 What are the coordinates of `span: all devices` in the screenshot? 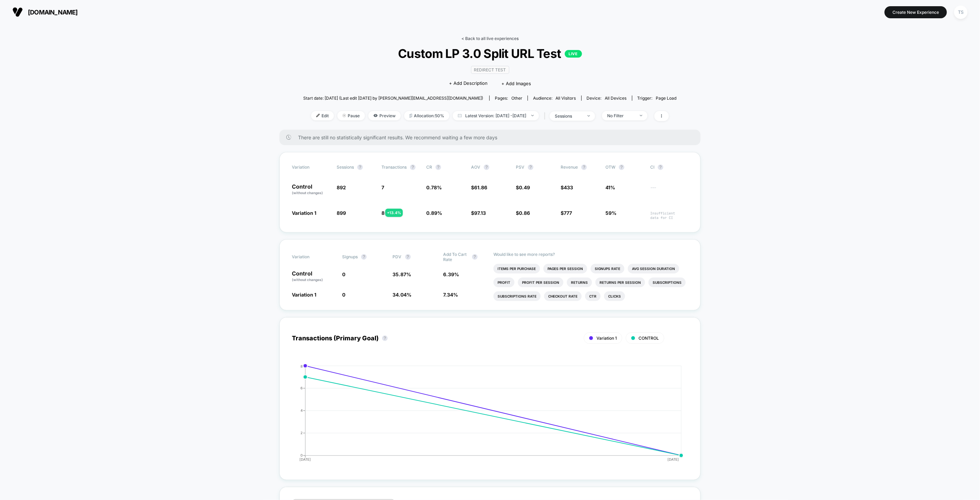 It's located at (616, 98).